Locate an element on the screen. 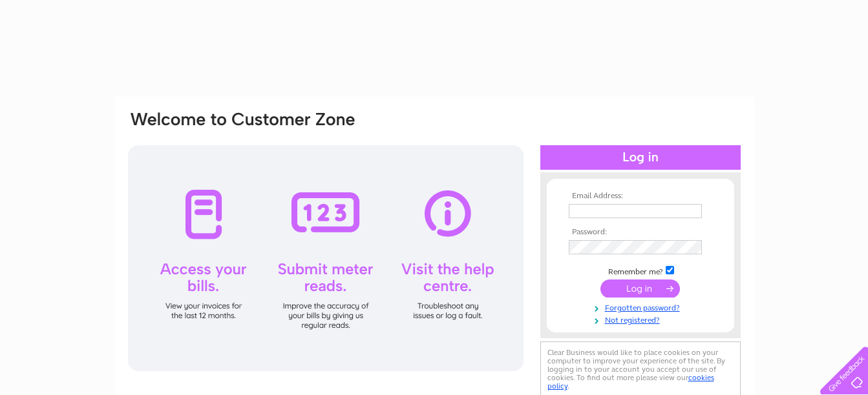 This screenshot has width=868, height=395. th: Email Address: is located at coordinates (641, 196).